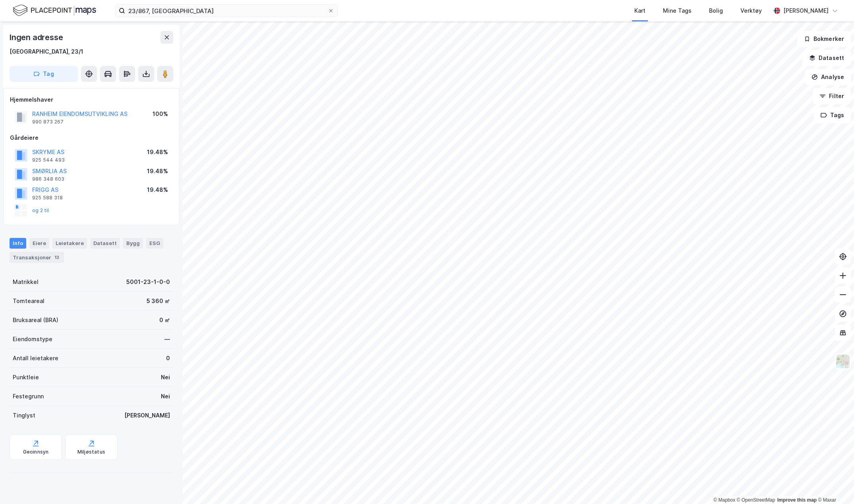  Describe the element at coordinates (91, 452) in the screenshot. I see `div: Miljøstatus` at that location.